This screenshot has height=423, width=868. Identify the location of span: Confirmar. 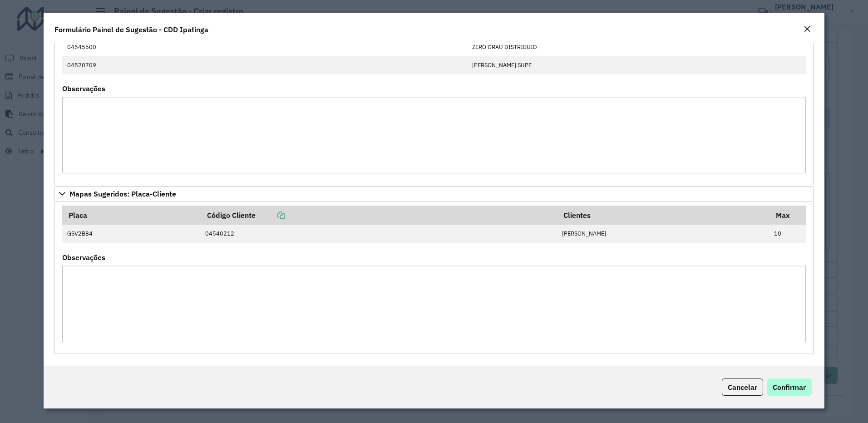
(789, 388).